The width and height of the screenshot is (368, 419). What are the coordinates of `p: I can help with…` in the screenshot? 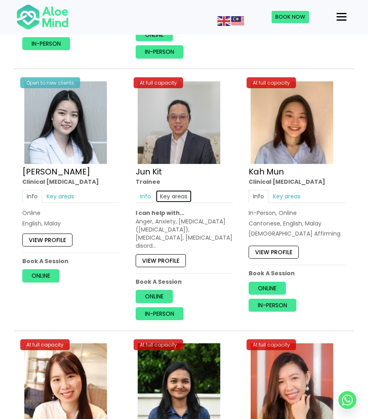 It's located at (184, 213).